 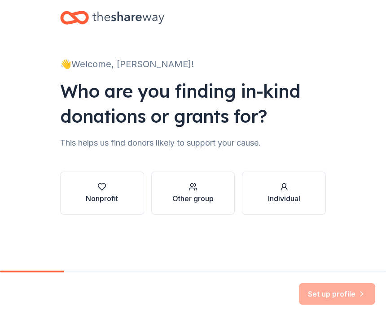 I want to click on button: Individual, so click(x=283, y=193).